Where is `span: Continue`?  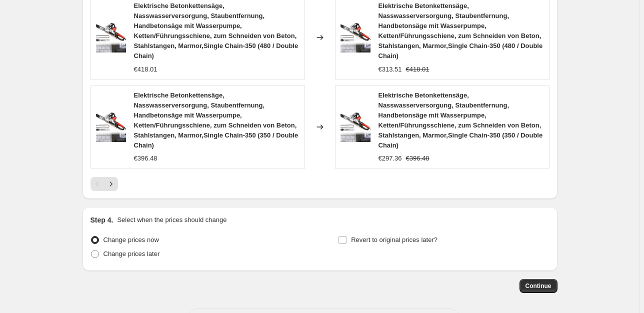 span: Continue is located at coordinates (539, 286).